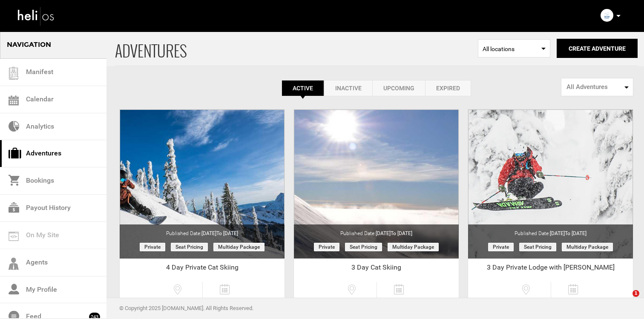 This screenshot has height=319, width=644. What do you see at coordinates (303, 88) in the screenshot?
I see `a: Active` at bounding box center [303, 88].